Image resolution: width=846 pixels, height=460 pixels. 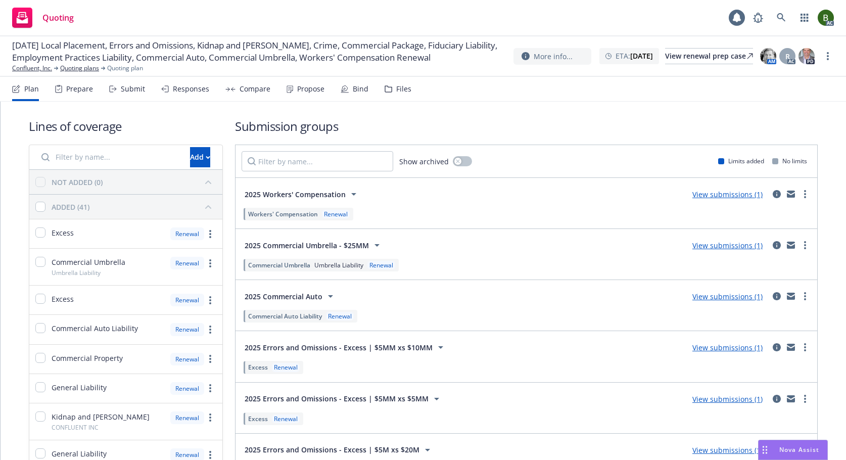 I want to click on span: CONFLUENT INC, so click(x=75, y=427).